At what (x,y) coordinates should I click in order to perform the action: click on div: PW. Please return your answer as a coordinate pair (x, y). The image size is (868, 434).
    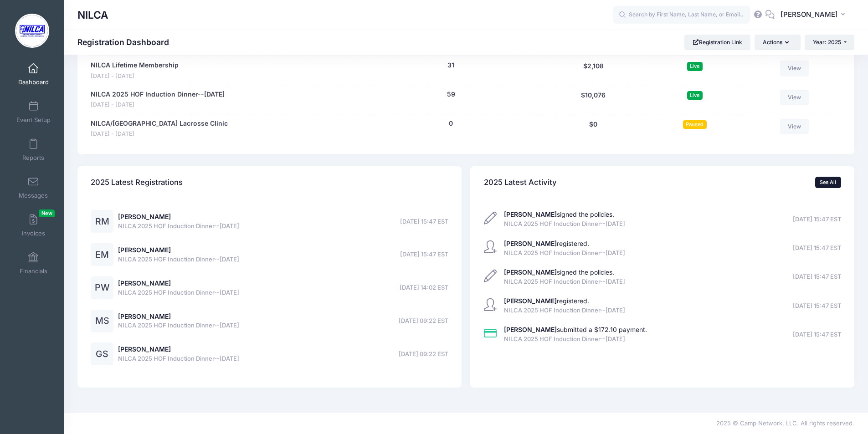
    Looking at the image, I should click on (102, 288).